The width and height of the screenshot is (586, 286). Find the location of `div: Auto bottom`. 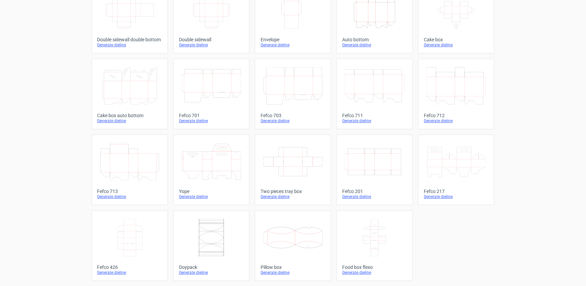

div: Auto bottom is located at coordinates (374, 40).